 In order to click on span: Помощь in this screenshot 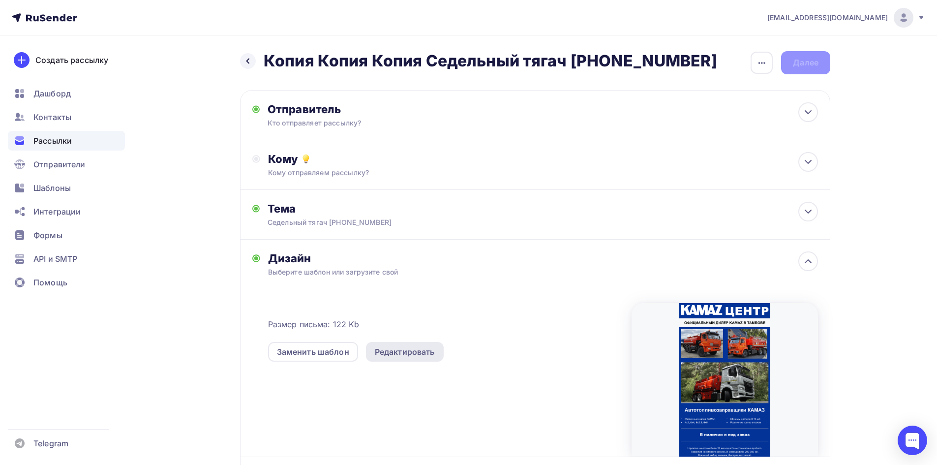, I will do `click(50, 282)`.